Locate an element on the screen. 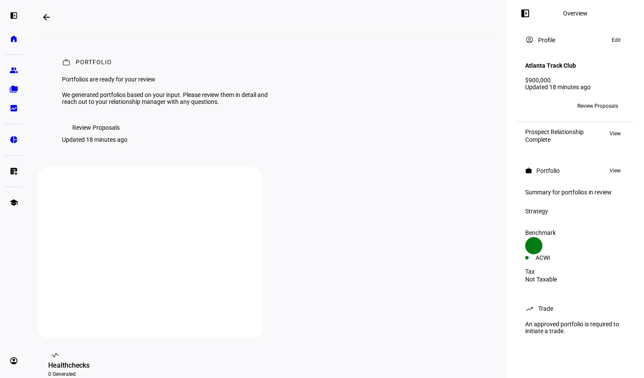  mat-icon: account_circle is located at coordinates (530, 40).